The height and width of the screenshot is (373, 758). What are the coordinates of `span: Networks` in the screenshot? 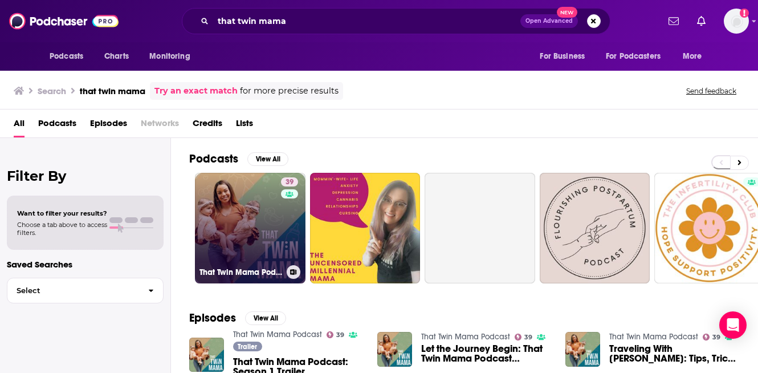 It's located at (160, 125).